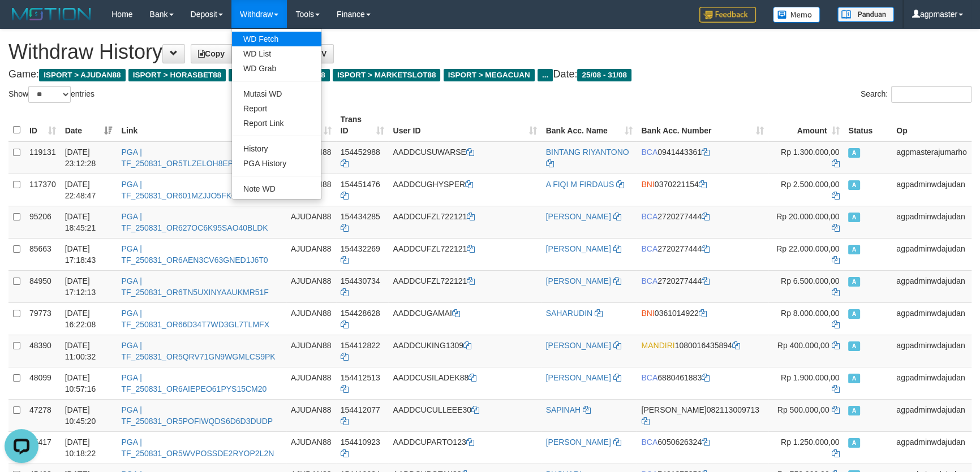 The image size is (980, 472). What do you see at coordinates (22, 22) in the screenshot?
I see `button: Open LiveChat chat widget` at bounding box center [22, 22].